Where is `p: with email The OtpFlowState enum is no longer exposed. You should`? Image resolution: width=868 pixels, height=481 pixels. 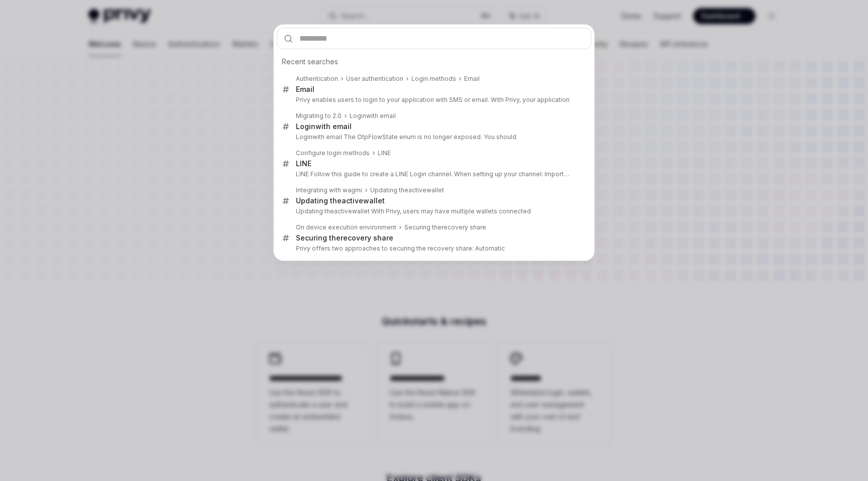
p: with email The OtpFlowState enum is no longer exposed. You should is located at coordinates (433, 137).